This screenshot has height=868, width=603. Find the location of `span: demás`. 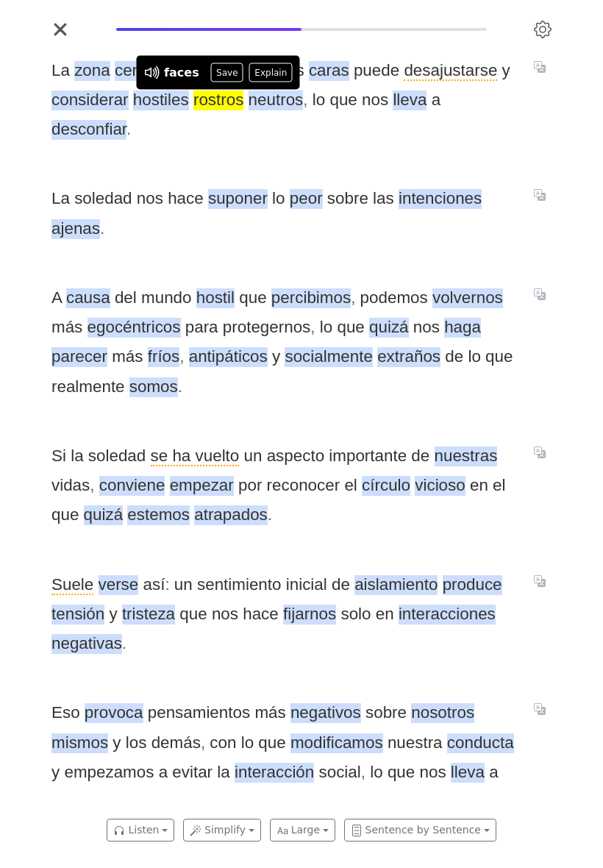

span: demás is located at coordinates (176, 742).